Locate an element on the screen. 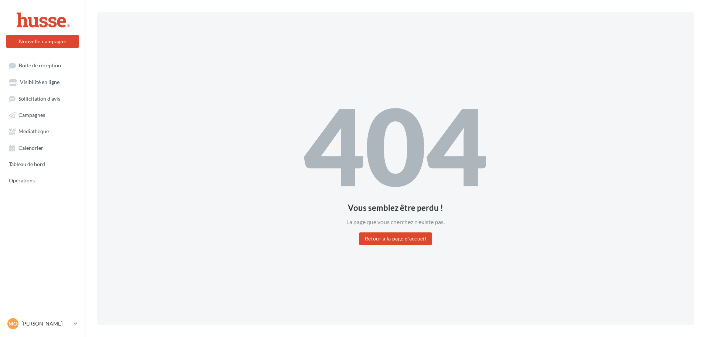 The width and height of the screenshot is (706, 337). span: Campagnes is located at coordinates (32, 115).